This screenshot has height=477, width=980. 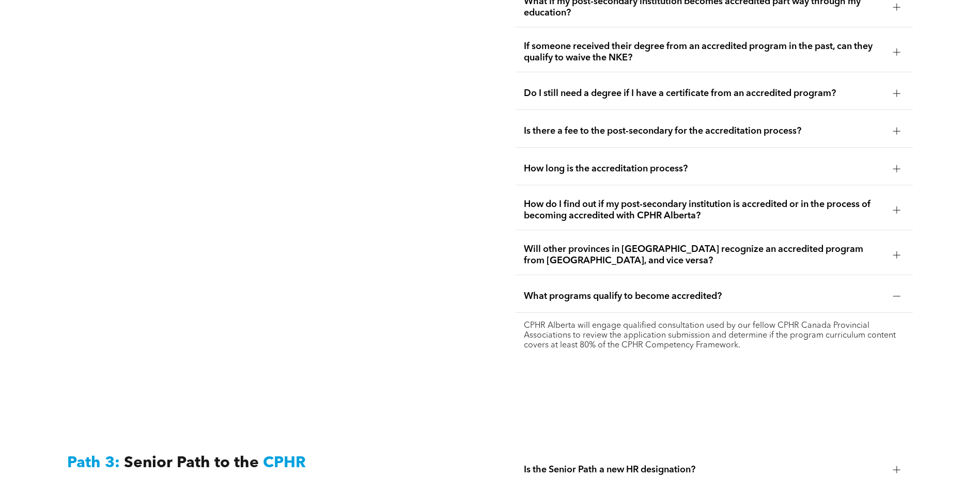 What do you see at coordinates (94, 463) in the screenshot?
I see `span: Path 3:` at bounding box center [94, 463].